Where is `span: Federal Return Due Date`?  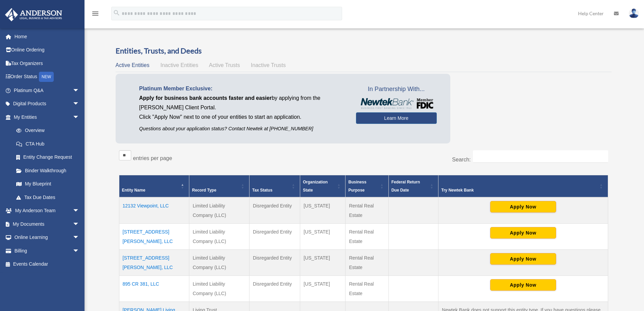
span: Federal Return Due Date is located at coordinates (406, 186).